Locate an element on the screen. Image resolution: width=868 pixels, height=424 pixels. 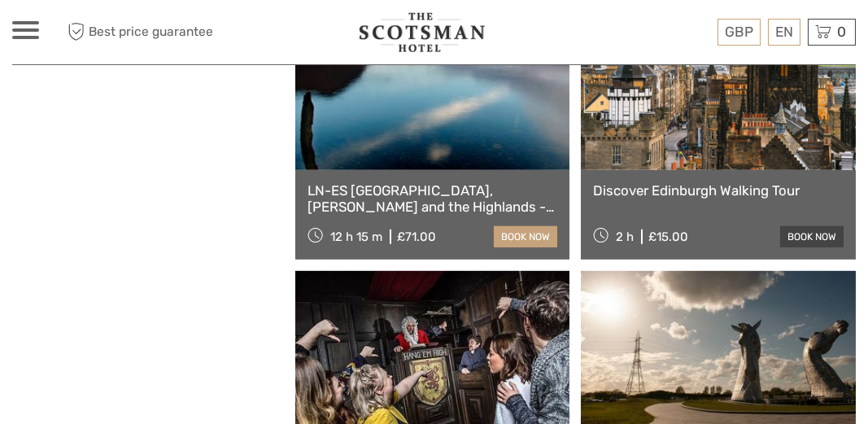
button: Open LiveChat chat widget is located at coordinates (197, 35).